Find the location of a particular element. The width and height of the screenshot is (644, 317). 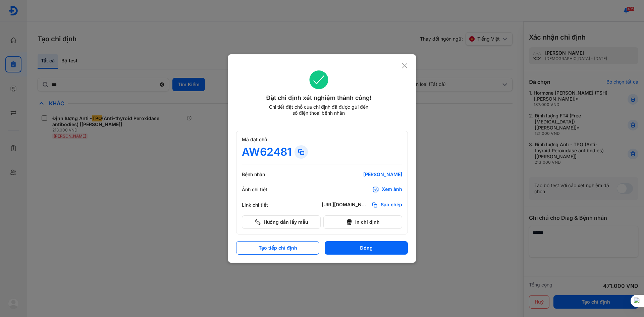

div: Đặt chỉ định xét nghiệm thành công! is located at coordinates (319, 98).